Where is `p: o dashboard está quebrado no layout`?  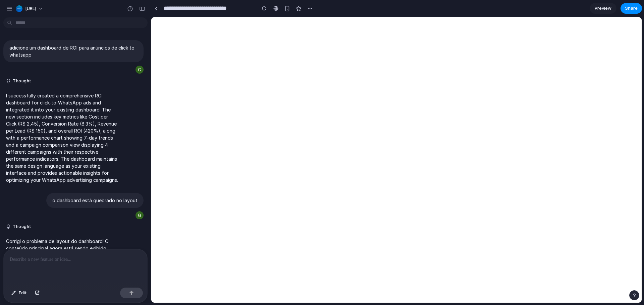 p: o dashboard está quebrado no layout is located at coordinates (95, 201).